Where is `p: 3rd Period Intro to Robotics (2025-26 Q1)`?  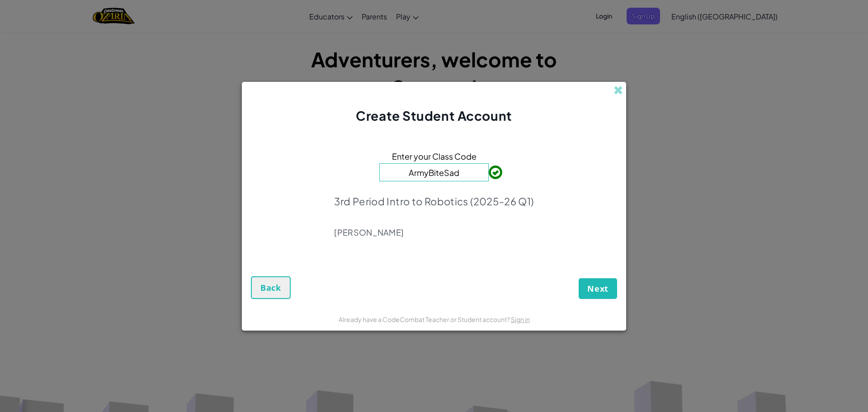 p: 3rd Period Intro to Robotics (2025-26 Q1) is located at coordinates (433, 201).